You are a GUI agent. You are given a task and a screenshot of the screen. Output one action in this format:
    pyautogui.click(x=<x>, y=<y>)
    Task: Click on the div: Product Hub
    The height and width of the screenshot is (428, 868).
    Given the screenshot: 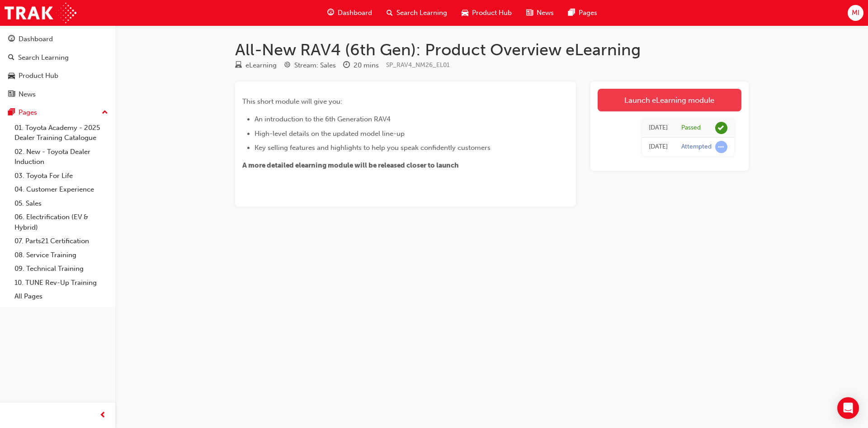 What is the action you would take?
    pyautogui.click(x=39, y=76)
    